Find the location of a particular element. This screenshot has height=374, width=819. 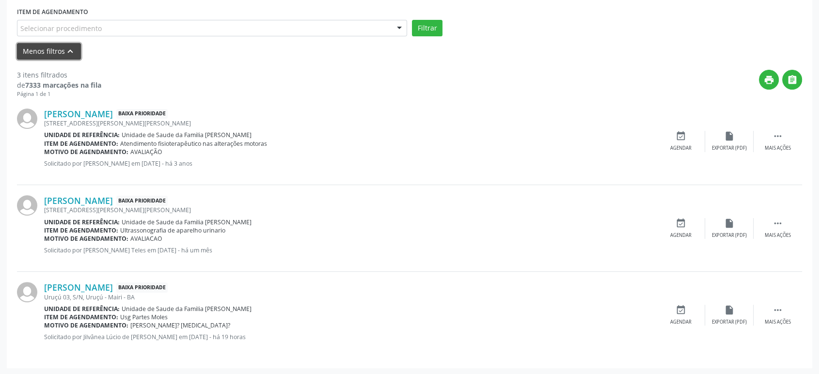

div: Página 1 de 1 is located at coordinates (59, 94).